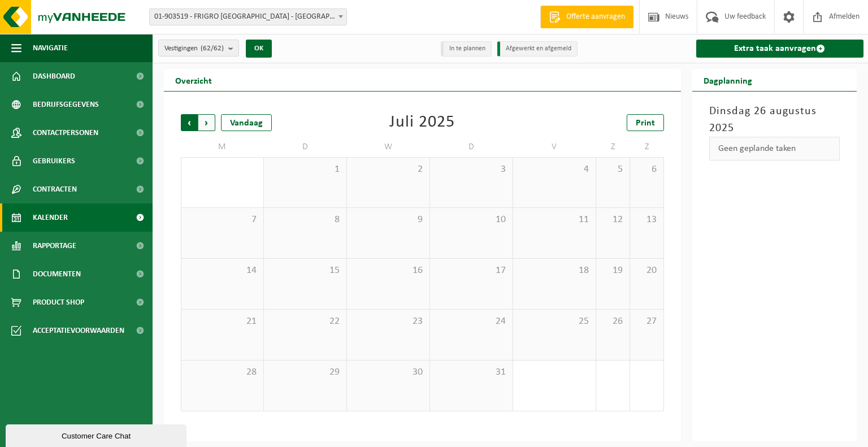  I want to click on span: 5, so click(612, 170).